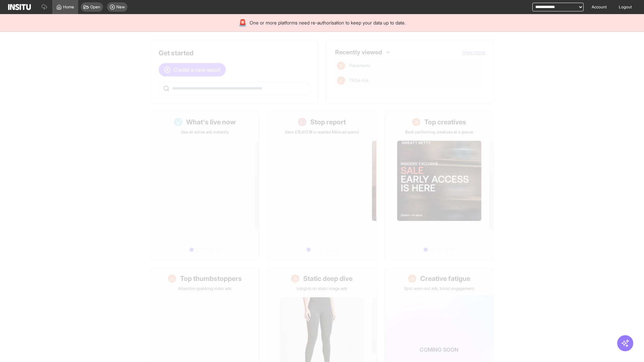 The width and height of the screenshot is (644, 362). Describe the element at coordinates (327, 23) in the screenshot. I see `span: One or more platforms need re-authorisation to keep your data up to date.` at that location.